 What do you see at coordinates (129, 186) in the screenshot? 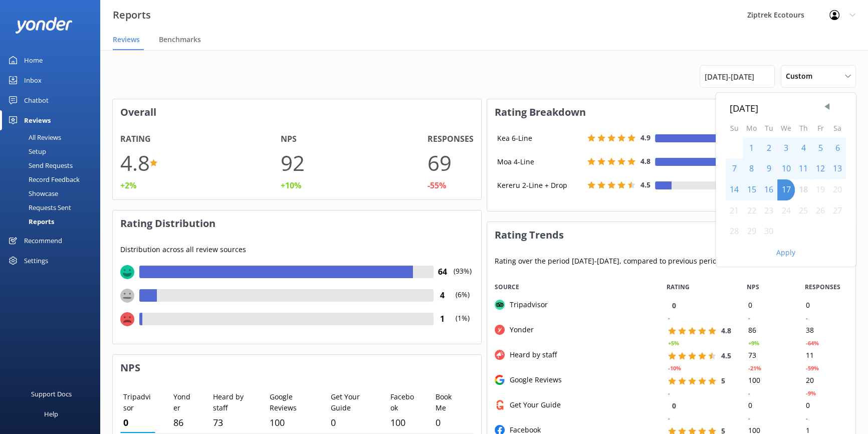
I see `div: +2%` at bounding box center [129, 186].